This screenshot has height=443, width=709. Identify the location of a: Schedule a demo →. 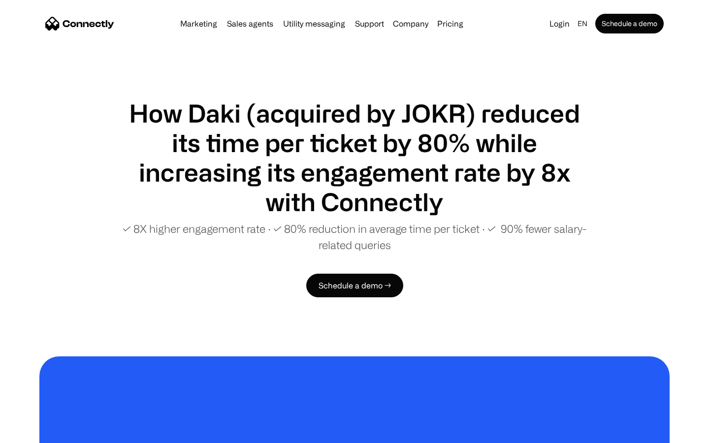
(355, 286).